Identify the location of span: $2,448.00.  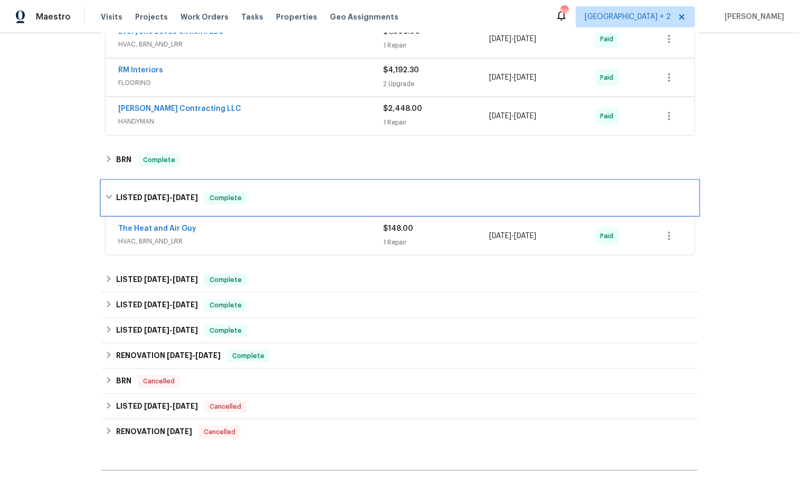
(403, 109).